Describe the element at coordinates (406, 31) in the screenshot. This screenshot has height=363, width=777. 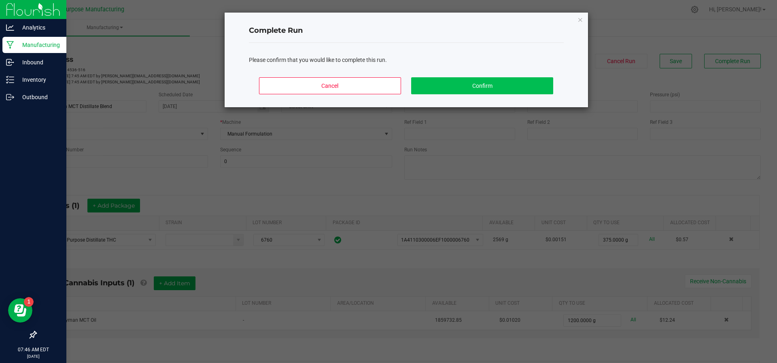
I see `h4: Complete Run` at that location.